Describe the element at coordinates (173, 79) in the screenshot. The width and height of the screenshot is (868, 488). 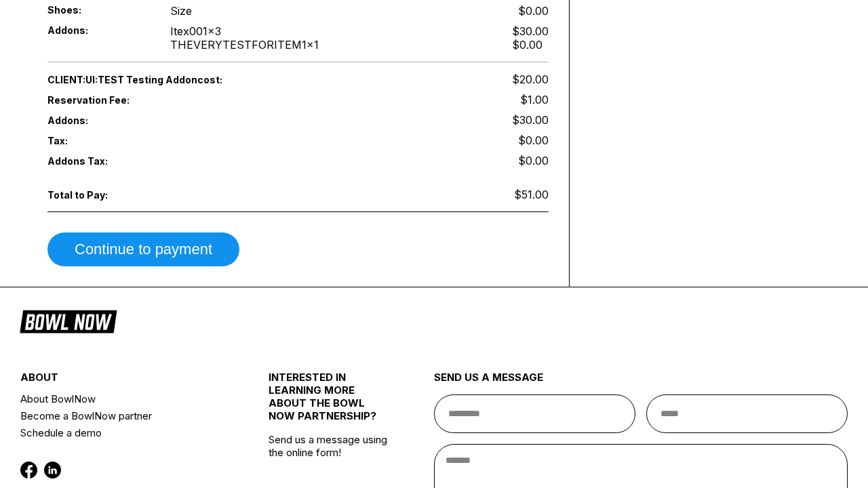
I see `span: CLIENT:UI:TEST Testing Addon cost:` at that location.